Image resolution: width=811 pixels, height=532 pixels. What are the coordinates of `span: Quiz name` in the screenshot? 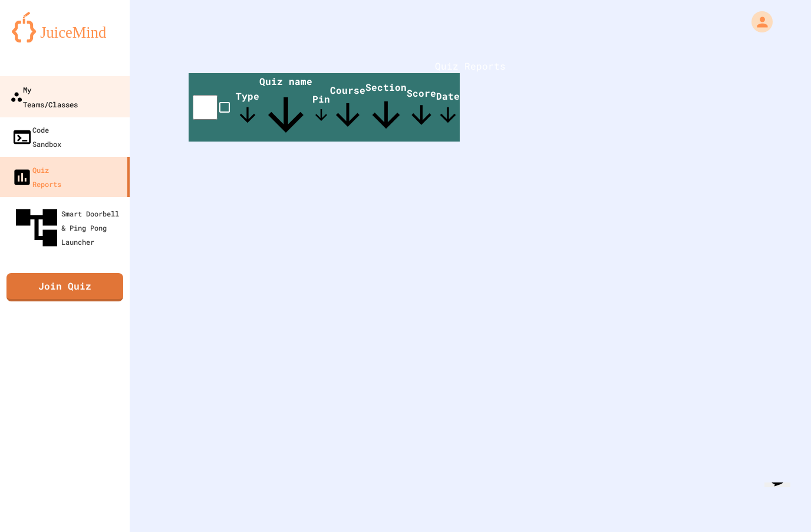 It's located at (286, 108).